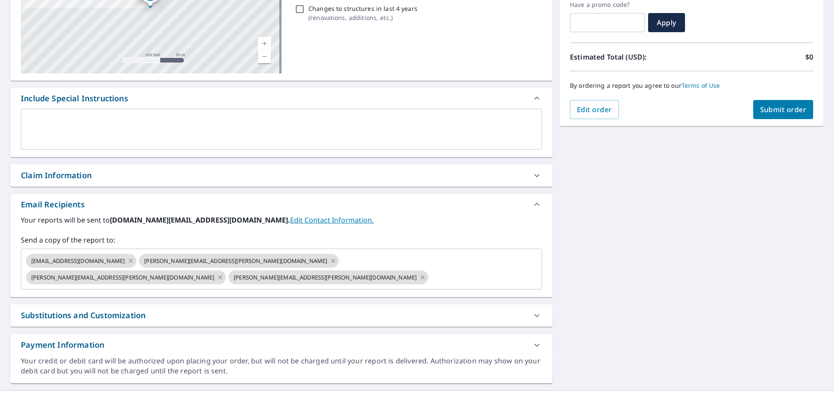  What do you see at coordinates (281, 240) in the screenshot?
I see `label: Send a copy of the report to:` at bounding box center [281, 240].